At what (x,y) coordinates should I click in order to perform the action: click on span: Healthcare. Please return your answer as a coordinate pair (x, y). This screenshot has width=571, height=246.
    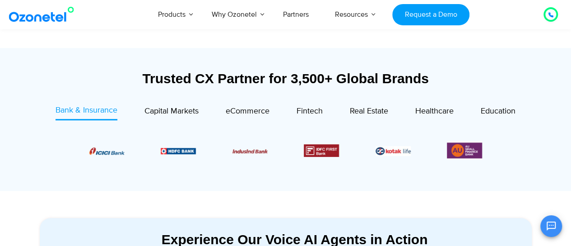
    Looking at the image, I should click on (434, 111).